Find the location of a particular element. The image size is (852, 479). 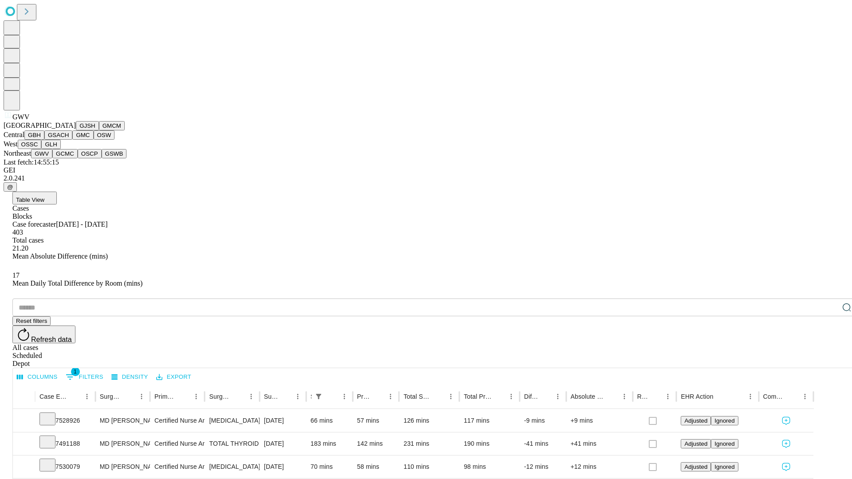

button: Refresh data is located at coordinates (44, 334).